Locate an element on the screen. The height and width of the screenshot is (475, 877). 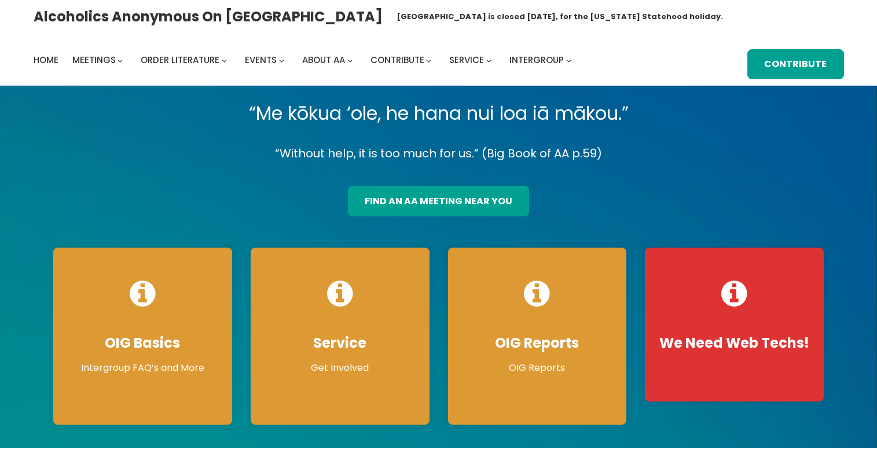
button: Service submenu is located at coordinates (488, 60).